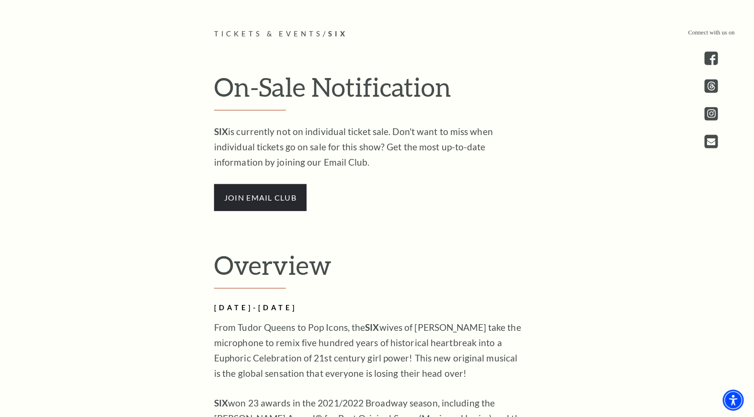  I want to click on a: join email club, so click(260, 197).